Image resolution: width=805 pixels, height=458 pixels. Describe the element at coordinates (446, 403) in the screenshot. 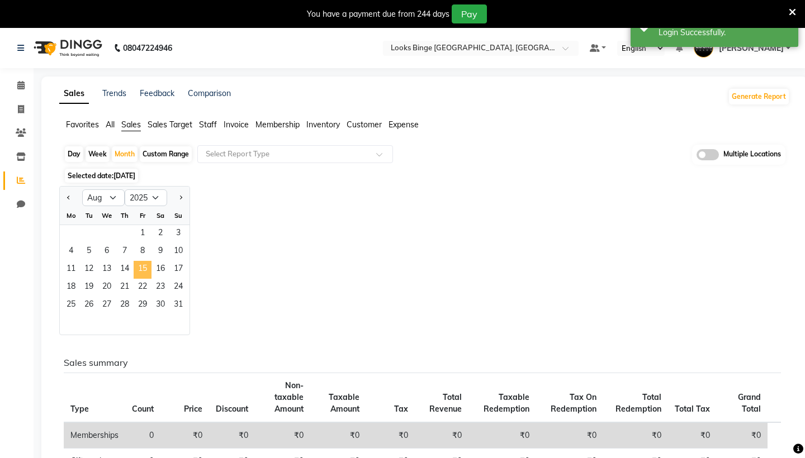

I see `span: Total Revenue` at that location.